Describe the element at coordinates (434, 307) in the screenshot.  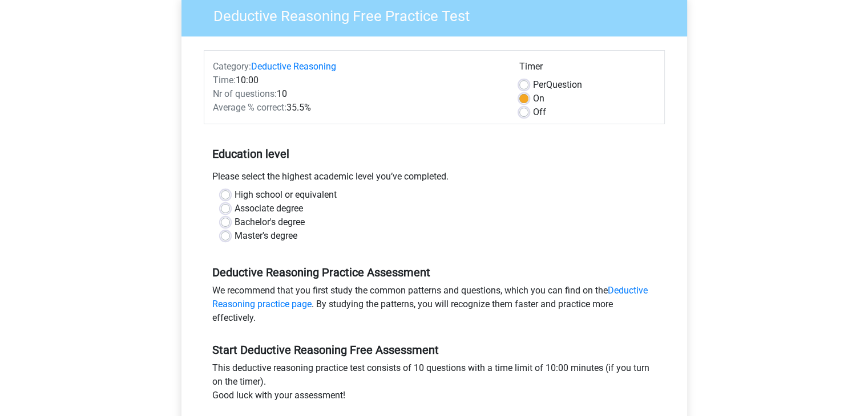
I see `div: We recommend that you first study the common patterns and questions, which you can find on the . ...` at that location.